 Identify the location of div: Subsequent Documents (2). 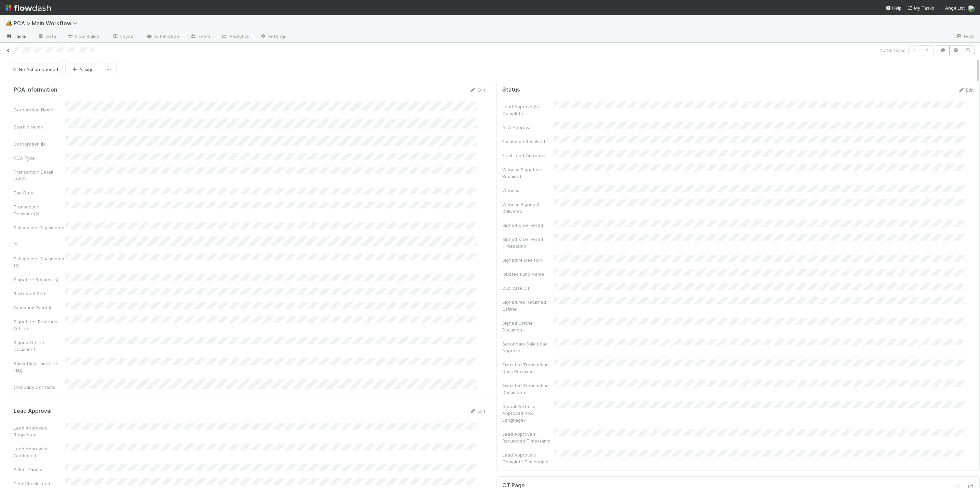
(40, 263).